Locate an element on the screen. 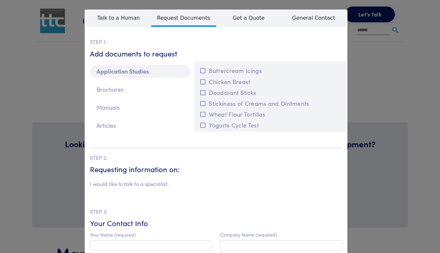 The height and width of the screenshot is (253, 440). p: STEP 3: is located at coordinates (216, 212).